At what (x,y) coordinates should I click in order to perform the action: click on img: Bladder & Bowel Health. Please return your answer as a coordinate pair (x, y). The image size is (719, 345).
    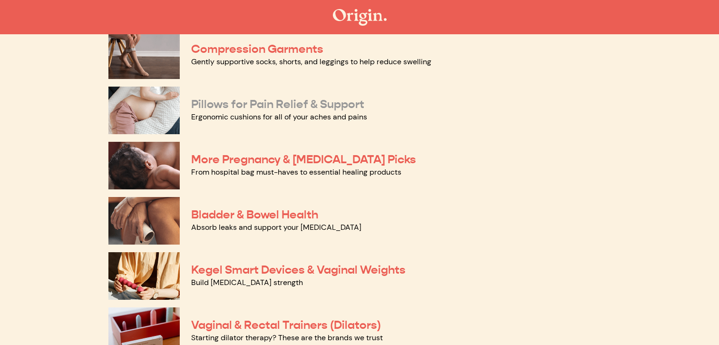
    Looking at the image, I should click on (144, 221).